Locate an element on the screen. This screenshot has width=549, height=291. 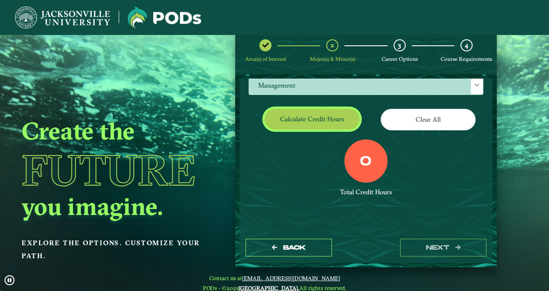
span: 3 is located at coordinates (400, 45).